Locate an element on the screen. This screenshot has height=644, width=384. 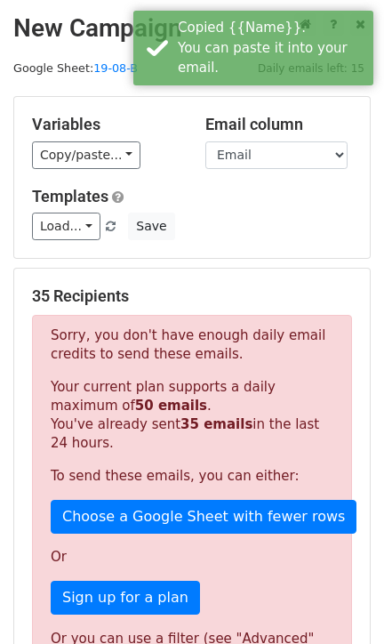
h5: Email column is located at coordinates (279, 125).